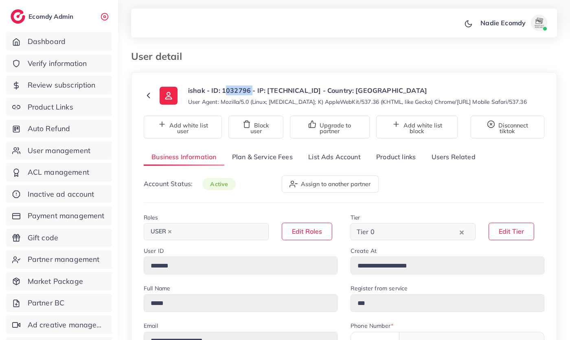  I want to click on span: USER, so click(161, 232).